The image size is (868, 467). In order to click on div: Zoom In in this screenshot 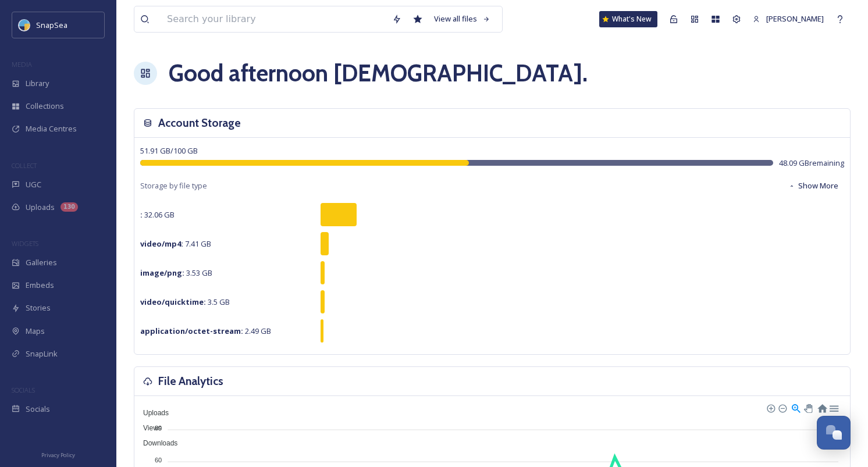, I will do `click(771, 408)`.